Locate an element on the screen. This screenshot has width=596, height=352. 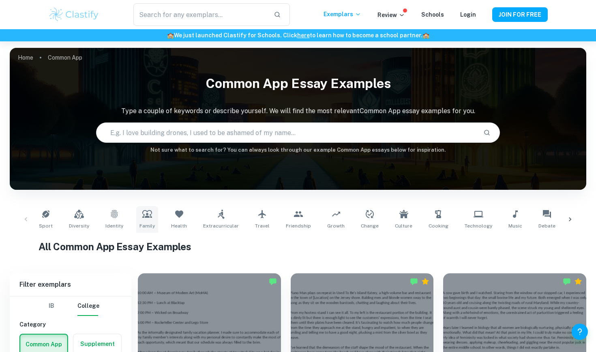
p: Common App is located at coordinates (65, 58).